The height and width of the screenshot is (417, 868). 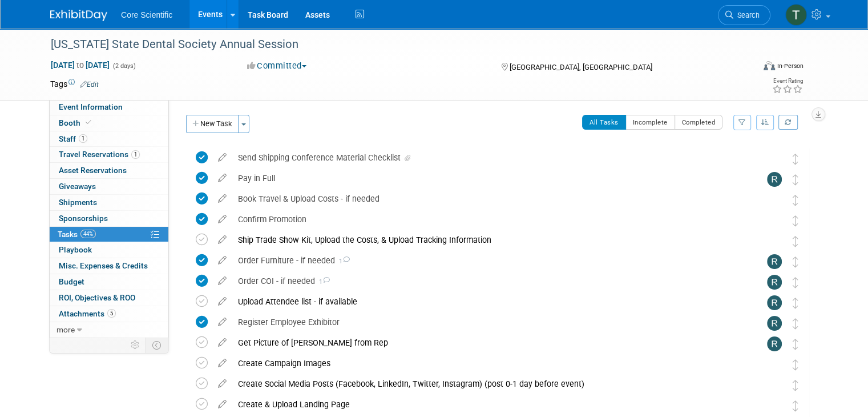 I want to click on span: Event Information, so click(x=91, y=107).